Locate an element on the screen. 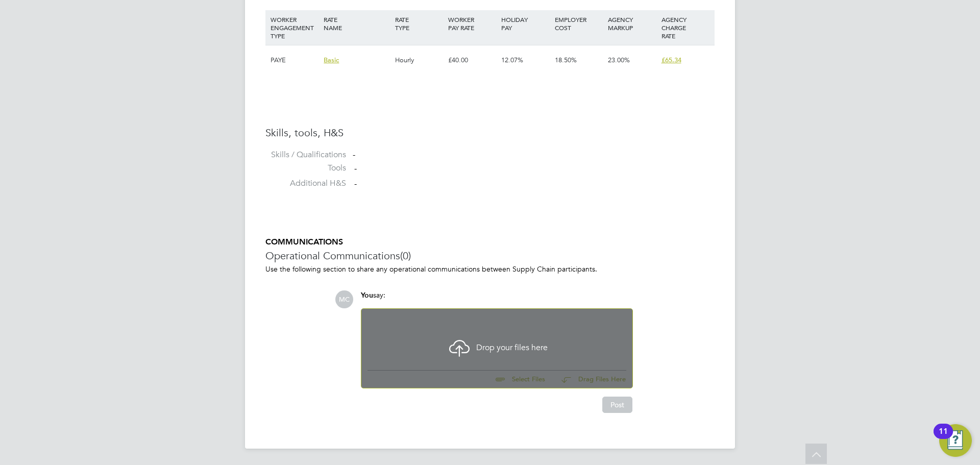 The image size is (980, 465). div: WORKER ENGAGEMENT TYPE is located at coordinates (294, 27).